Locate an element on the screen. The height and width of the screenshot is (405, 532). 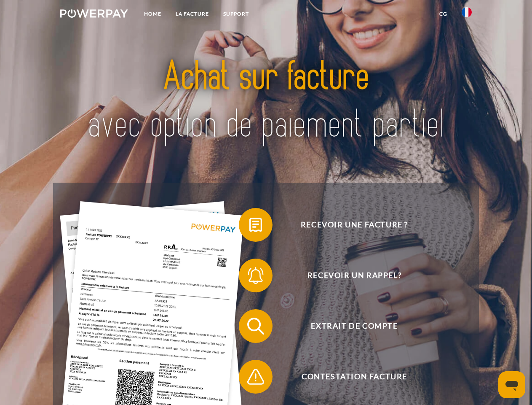
span: Recevoir une facture ? is located at coordinates (354, 225).